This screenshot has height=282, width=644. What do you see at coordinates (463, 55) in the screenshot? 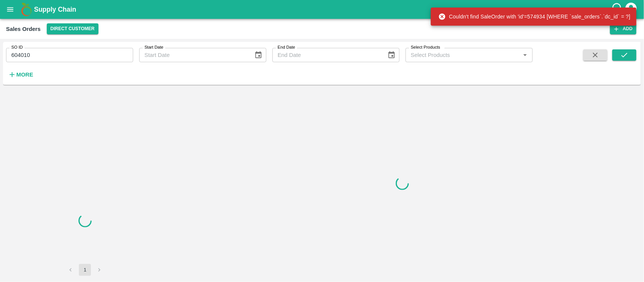
I see `input: Select Products` at bounding box center [463, 55].